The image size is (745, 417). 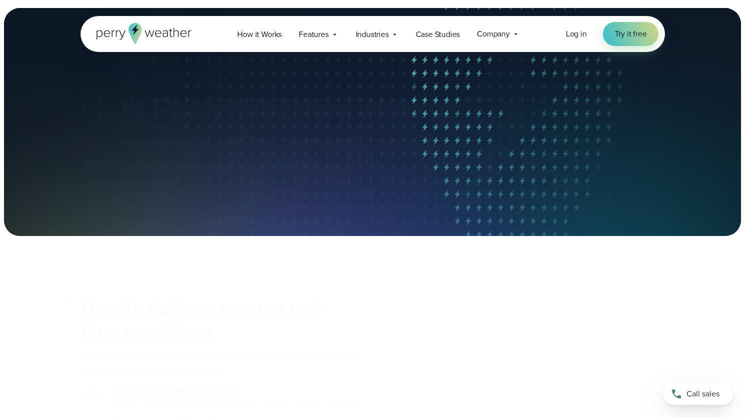 What do you see at coordinates (631, 34) in the screenshot?
I see `a: Try it free` at bounding box center [631, 34].